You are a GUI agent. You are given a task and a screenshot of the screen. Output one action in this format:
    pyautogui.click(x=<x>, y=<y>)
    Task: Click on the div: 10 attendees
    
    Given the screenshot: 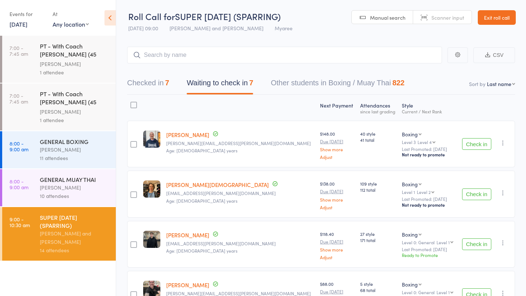 What is the action you would take?
    pyautogui.click(x=74, y=196)
    